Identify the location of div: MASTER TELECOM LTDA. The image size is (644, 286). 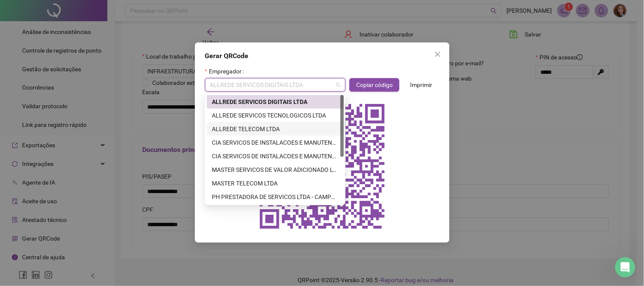
(275, 183).